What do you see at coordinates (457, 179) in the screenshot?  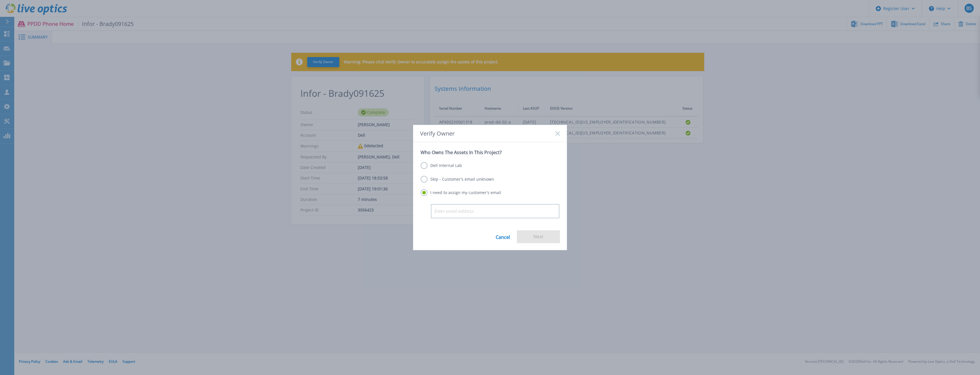 I see `label: Skip - Customer's email unknown` at bounding box center [457, 179].